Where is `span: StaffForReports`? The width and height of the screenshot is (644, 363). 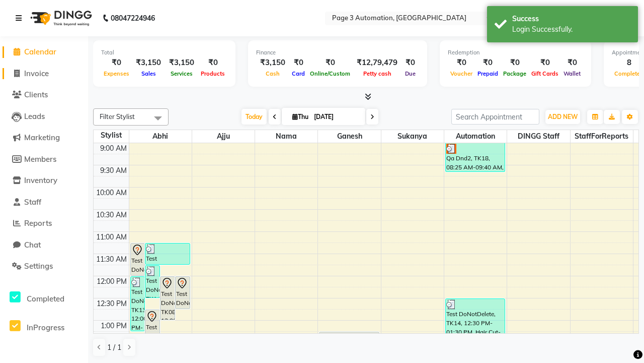
span: StaffForReports is located at coordinates (602, 136).